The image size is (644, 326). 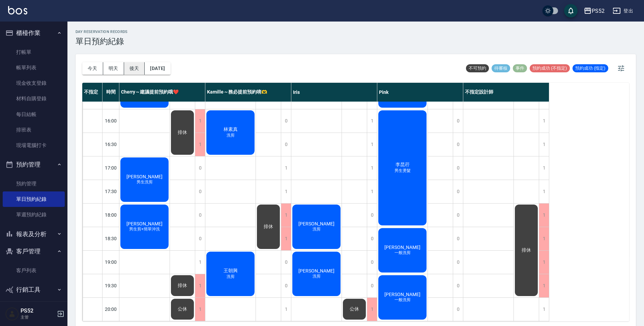 What do you see at coordinates (34, 235) in the screenshot?
I see `button: 報表及分析` at bounding box center [34, 235].